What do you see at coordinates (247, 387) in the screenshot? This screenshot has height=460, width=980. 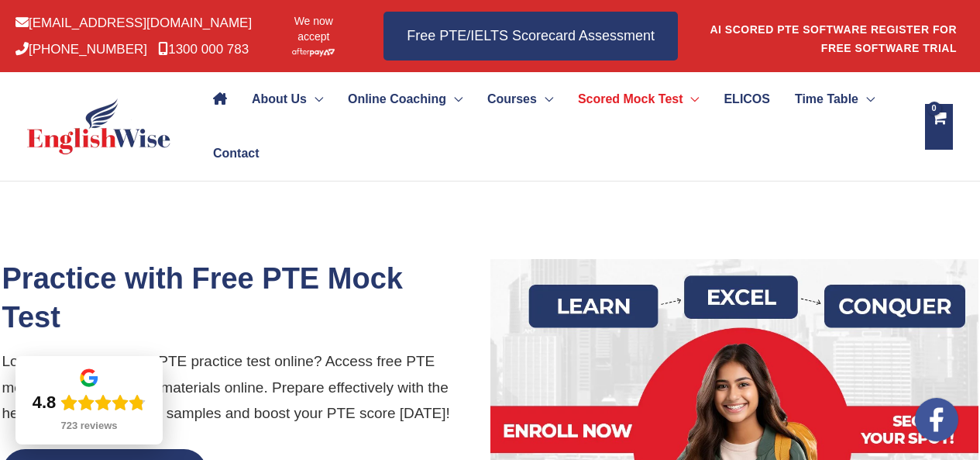 I see `p: Looking for high-quality PTE practice test online? Access free PTE mock tests and practice materi...` at bounding box center [247, 387].